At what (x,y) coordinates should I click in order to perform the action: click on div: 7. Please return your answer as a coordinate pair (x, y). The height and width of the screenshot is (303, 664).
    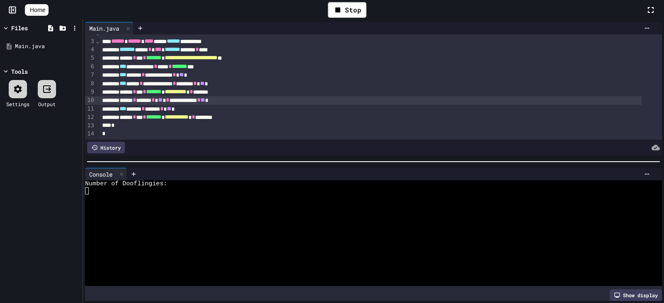
    Looking at the image, I should click on (90, 75).